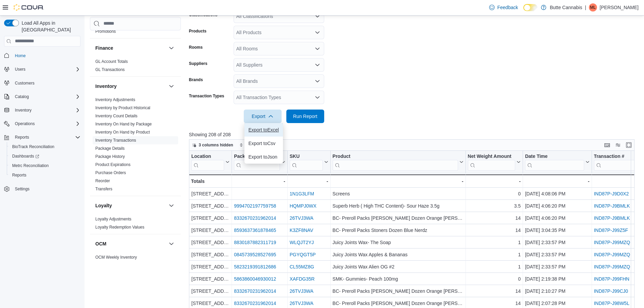  What do you see at coordinates (106, 86) in the screenshot?
I see `h3: Inventory` at bounding box center [106, 86].